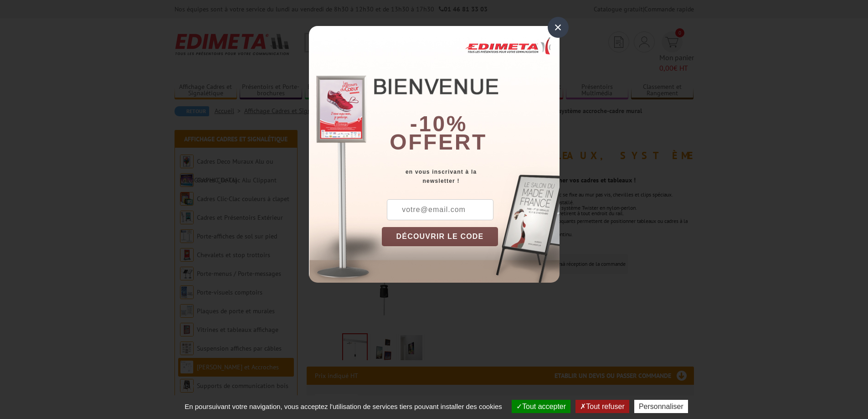 The width and height of the screenshot is (868, 419). Describe the element at coordinates (471, 176) in the screenshot. I see `div: en vous inscrivant à la newsletter !` at that location.